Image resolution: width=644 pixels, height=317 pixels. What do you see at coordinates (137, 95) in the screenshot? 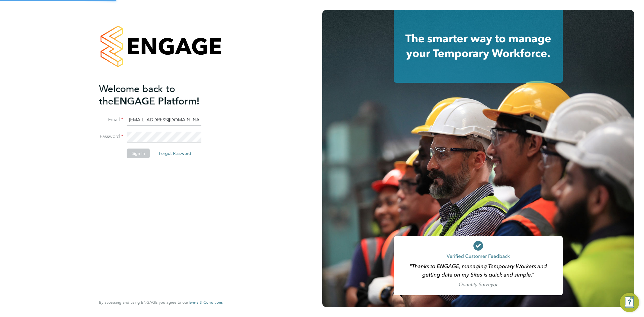
I see `span: Welcome back to the` at bounding box center [137, 95].